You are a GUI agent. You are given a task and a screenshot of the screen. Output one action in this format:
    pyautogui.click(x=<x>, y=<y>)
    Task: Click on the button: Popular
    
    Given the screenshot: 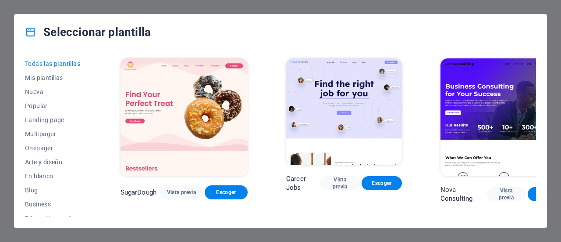 What is the action you would take?
    pyautogui.click(x=54, y=106)
    